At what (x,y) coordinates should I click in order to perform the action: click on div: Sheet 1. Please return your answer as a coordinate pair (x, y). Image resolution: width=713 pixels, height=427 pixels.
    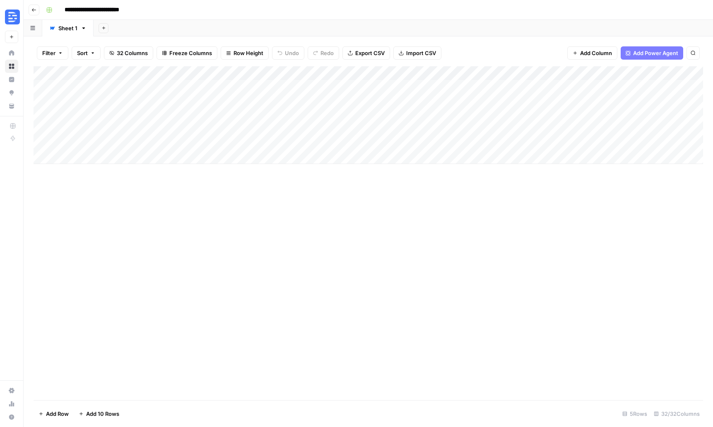
    Looking at the image, I should click on (68, 28).